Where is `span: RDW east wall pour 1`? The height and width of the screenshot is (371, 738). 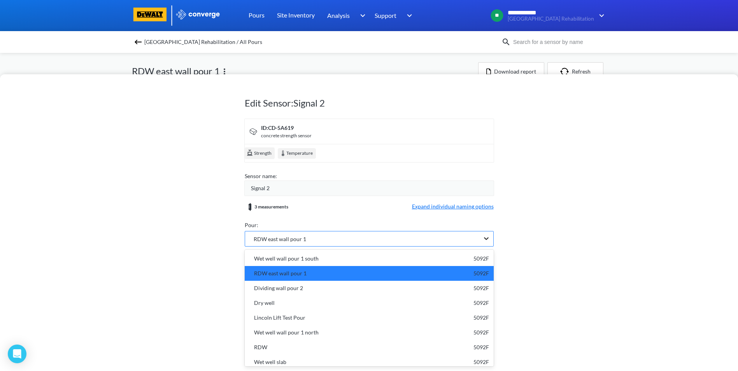 span: RDW east wall pour 1 is located at coordinates (276, 239).